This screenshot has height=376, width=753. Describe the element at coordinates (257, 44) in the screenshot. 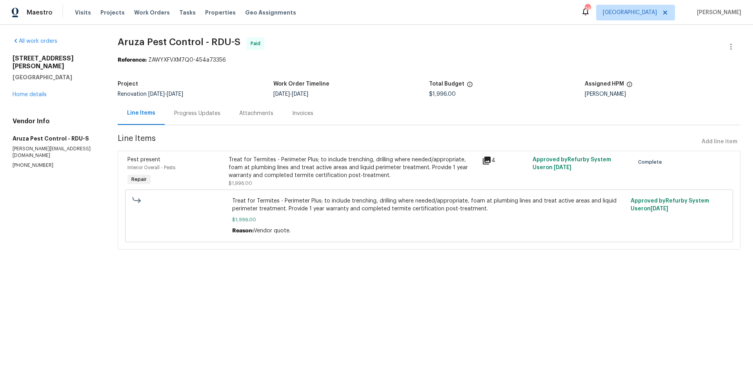

I see `span: Paid` at that location.